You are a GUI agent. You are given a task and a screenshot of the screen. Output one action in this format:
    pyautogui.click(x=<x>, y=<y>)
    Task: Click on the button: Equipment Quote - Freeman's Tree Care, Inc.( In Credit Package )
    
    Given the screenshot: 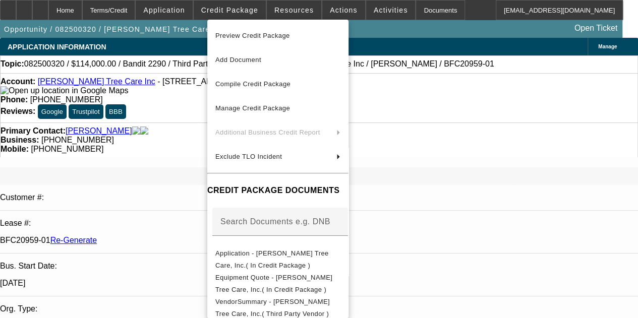 What is the action you would take?
    pyautogui.click(x=278, y=284)
    